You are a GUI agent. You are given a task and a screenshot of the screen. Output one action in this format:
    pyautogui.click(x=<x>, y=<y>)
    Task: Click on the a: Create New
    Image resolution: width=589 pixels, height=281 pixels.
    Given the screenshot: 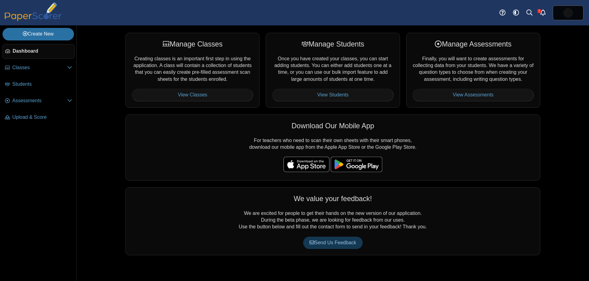 What is the action you would take?
    pyautogui.click(x=38, y=34)
    